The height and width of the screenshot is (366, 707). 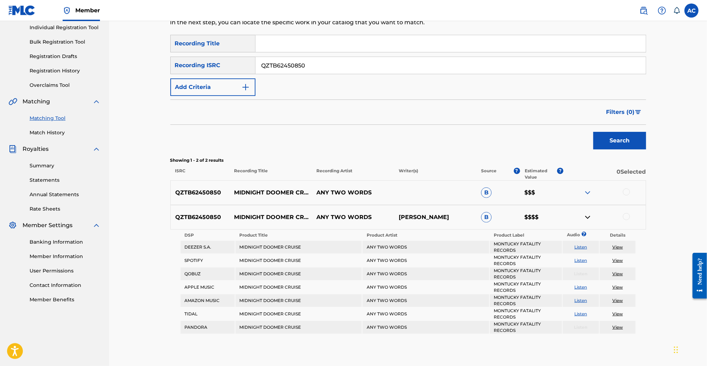 I want to click on a: Matching Tool, so click(x=65, y=118).